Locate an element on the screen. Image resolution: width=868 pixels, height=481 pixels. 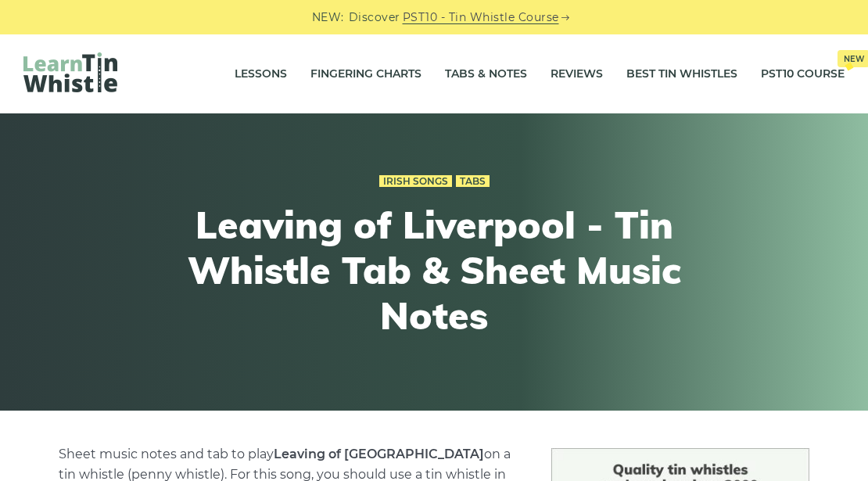
img: LearnTinWhistle.com is located at coordinates (70, 72).